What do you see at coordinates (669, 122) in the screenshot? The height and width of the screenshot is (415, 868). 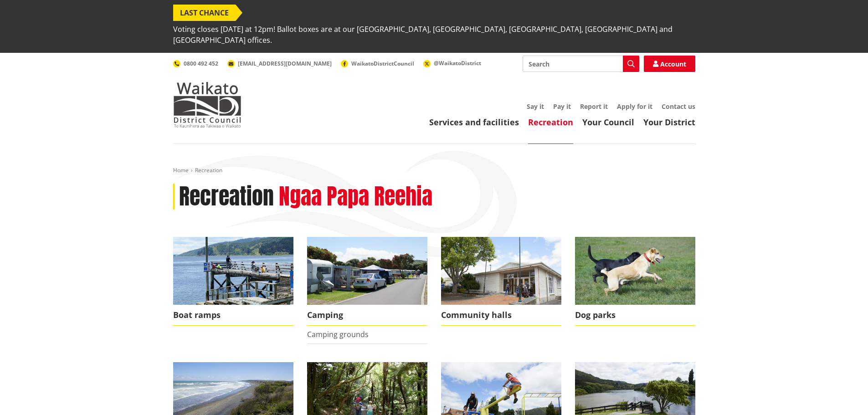 I see `a: Your District` at bounding box center [669, 122].